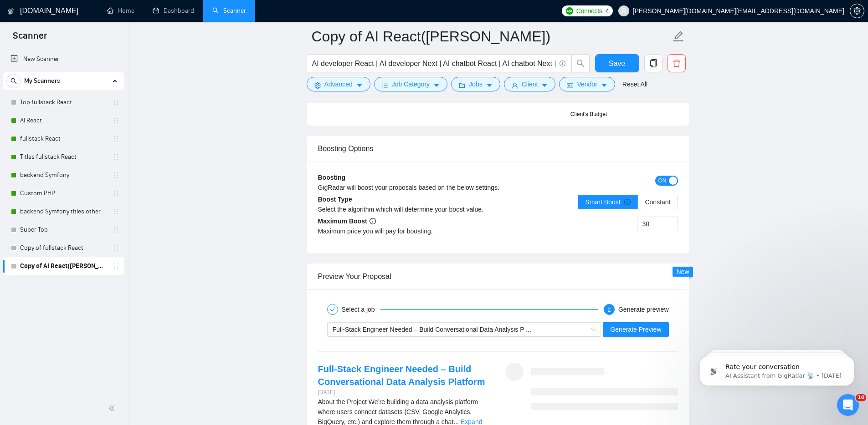 Image resolution: width=868 pixels, height=425 pixels. What do you see at coordinates (530, 84) in the screenshot?
I see `button: userClientcaret-down` at bounding box center [530, 84].